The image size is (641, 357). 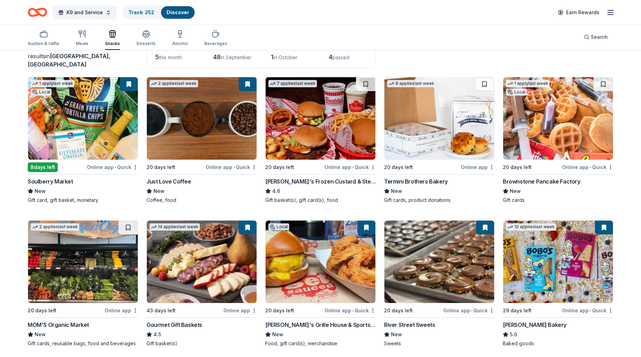 I want to click on div: 8 days left, so click(x=43, y=167).